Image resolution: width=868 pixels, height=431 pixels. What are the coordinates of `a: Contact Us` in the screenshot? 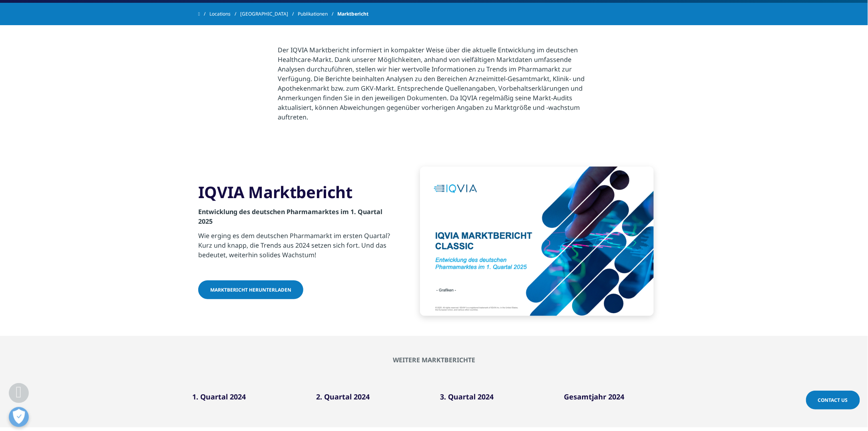 It's located at (833, 400).